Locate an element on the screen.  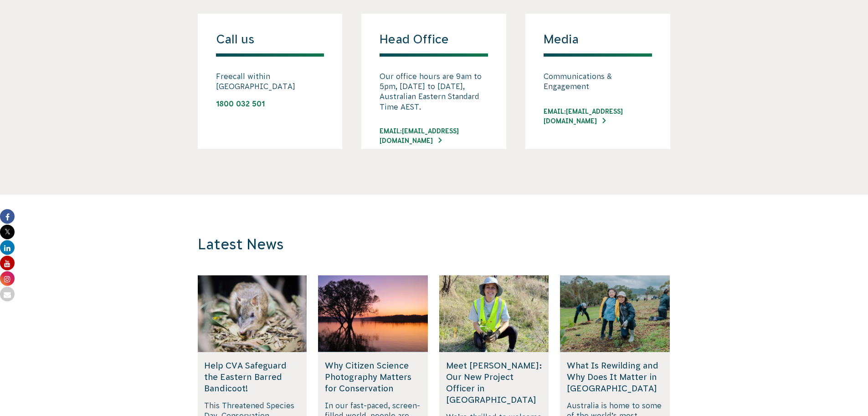
h4: Media is located at coordinates (597, 44).